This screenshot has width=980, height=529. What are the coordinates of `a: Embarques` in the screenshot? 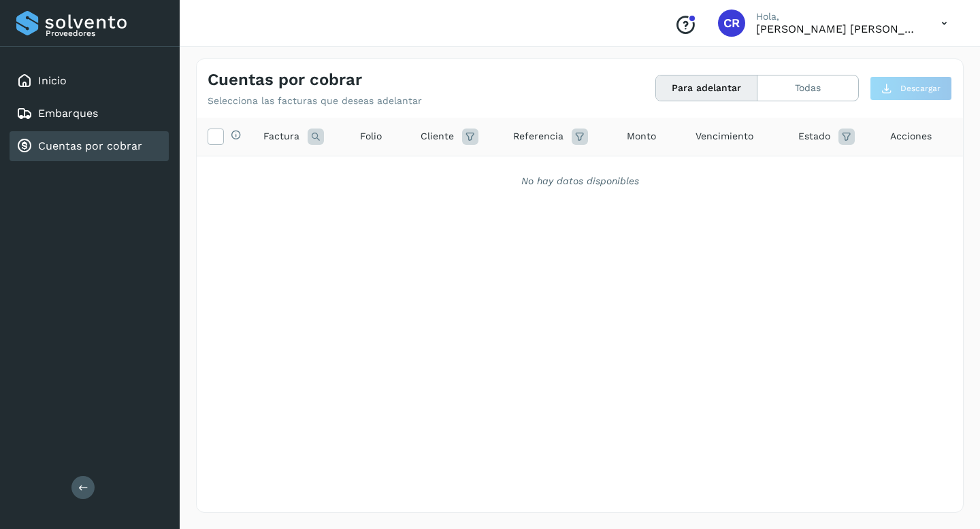 It's located at (68, 113).